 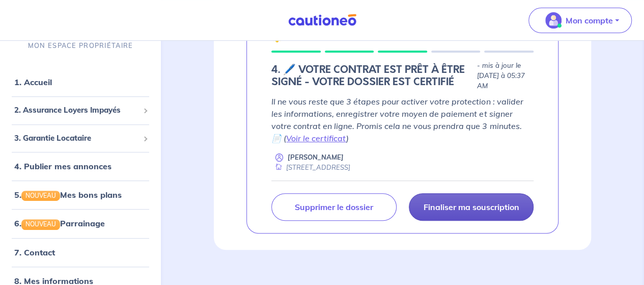 What do you see at coordinates (59, 223) in the screenshot?
I see `a: 6.NOUVEAUParrainage` at bounding box center [59, 223].